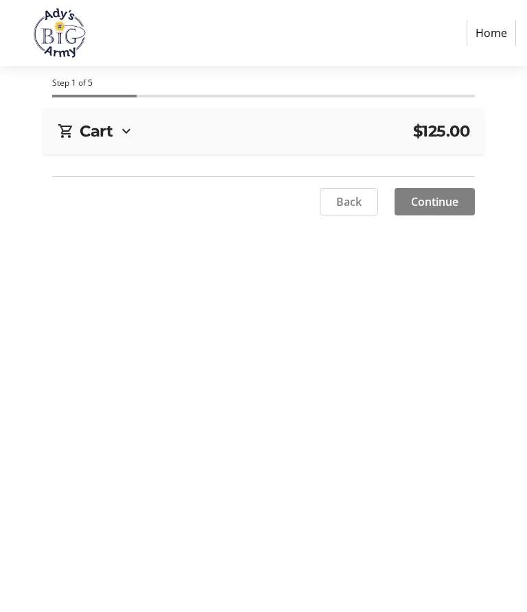 The height and width of the screenshot is (612, 527). Describe the element at coordinates (60, 33) in the screenshot. I see `img: Ady's BiG Army's Logo` at that location.